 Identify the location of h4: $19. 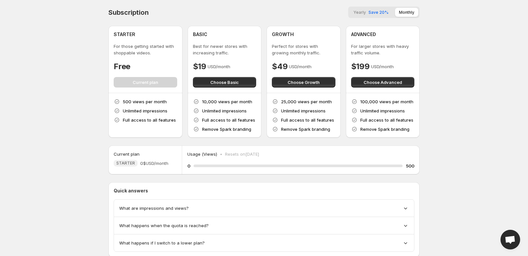
(199, 66).